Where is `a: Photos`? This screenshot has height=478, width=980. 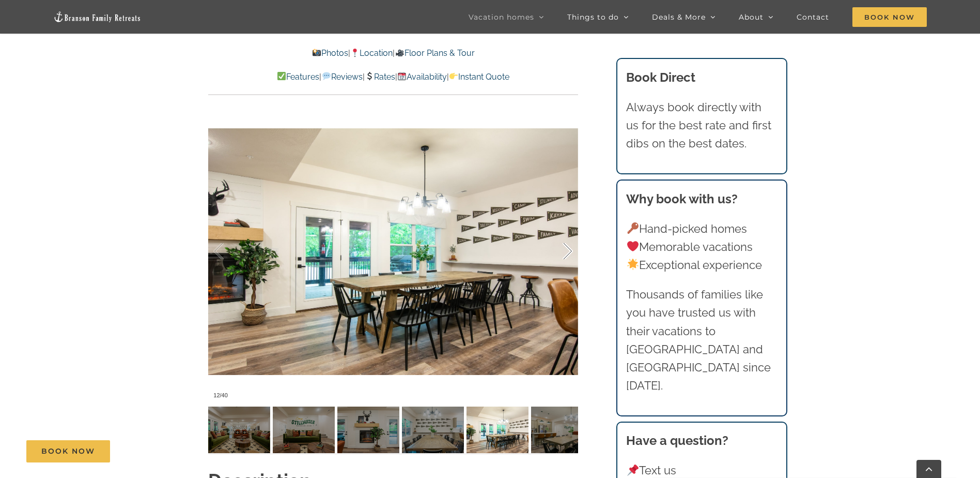 a: Photos is located at coordinates (330, 53).